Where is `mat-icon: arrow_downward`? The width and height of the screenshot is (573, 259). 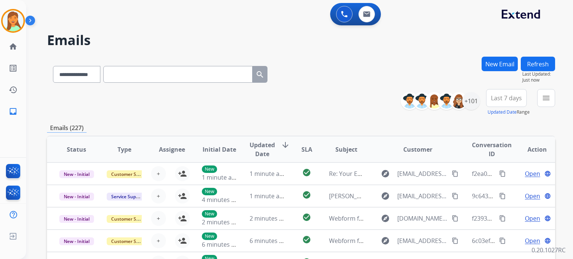 mat-icon: arrow_downward is located at coordinates (285, 145).